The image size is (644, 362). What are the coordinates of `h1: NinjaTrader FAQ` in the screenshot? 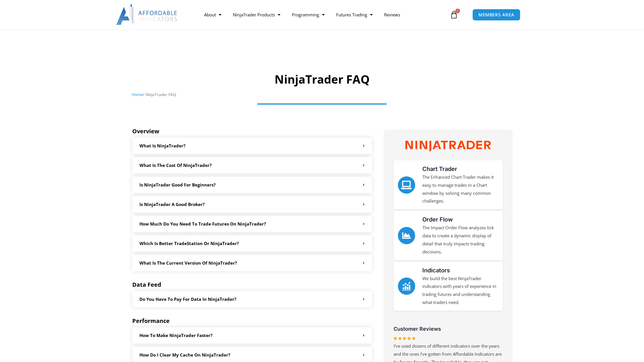 It's located at (322, 79).